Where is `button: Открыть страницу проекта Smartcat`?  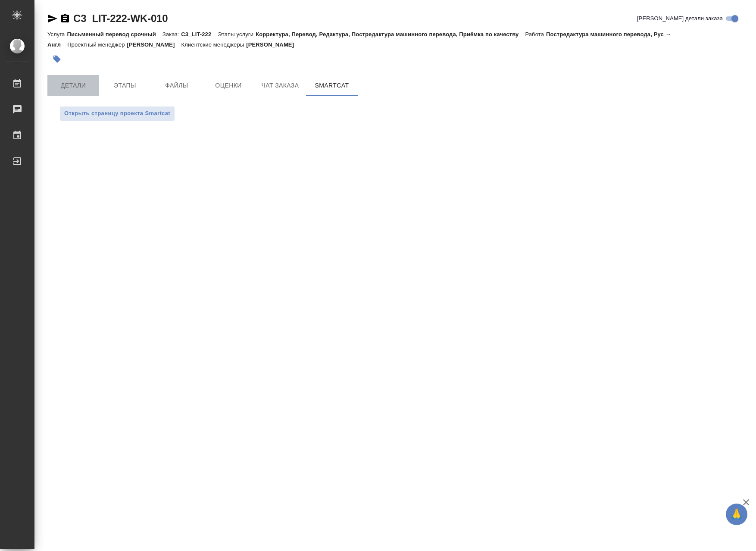
button: Открыть страницу проекта Smartcat is located at coordinates (118, 113).